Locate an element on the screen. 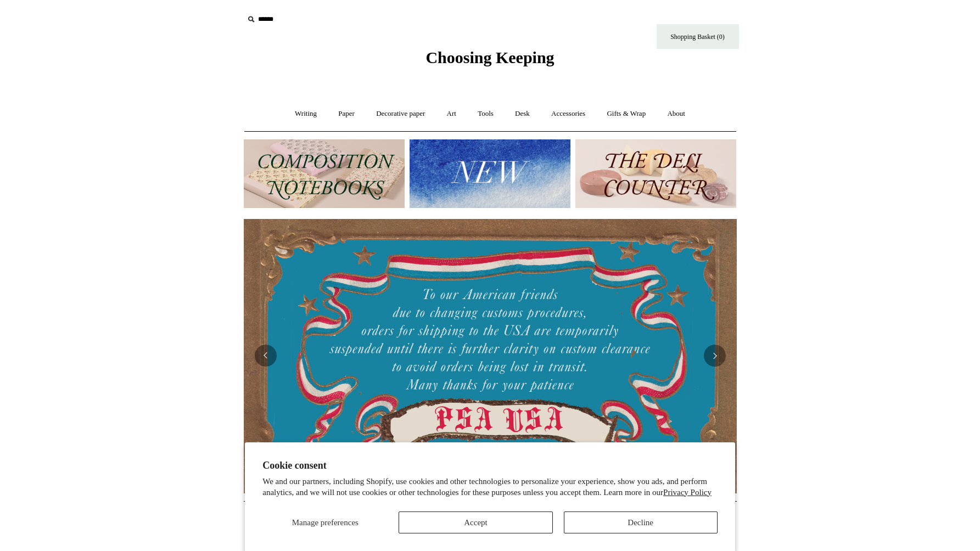 The image size is (980, 551). a: Desk is located at coordinates (522, 113).